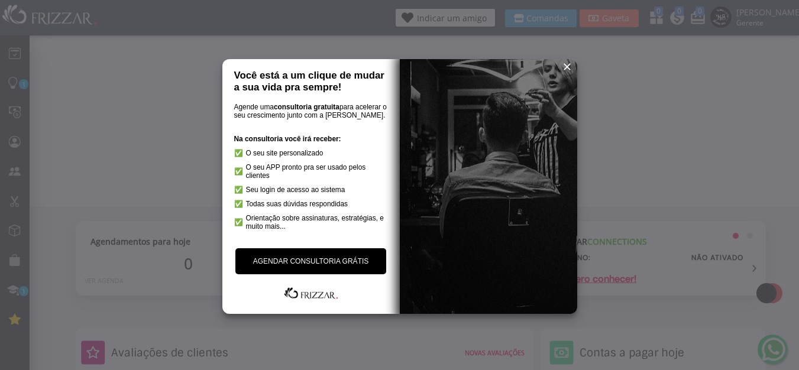 This screenshot has height=370, width=799. What do you see at coordinates (287, 139) in the screenshot?
I see `strong: Na consultoria você irá receber:` at bounding box center [287, 139].